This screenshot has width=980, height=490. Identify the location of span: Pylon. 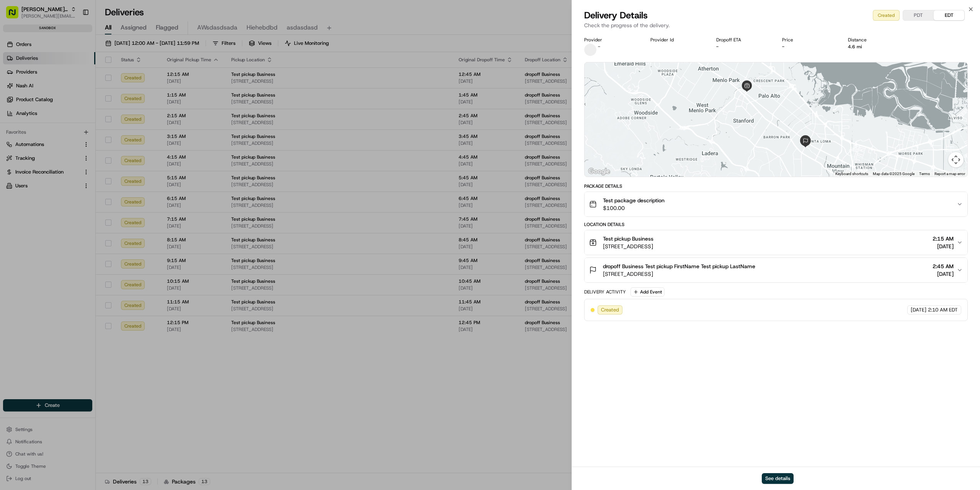
(84, 172).